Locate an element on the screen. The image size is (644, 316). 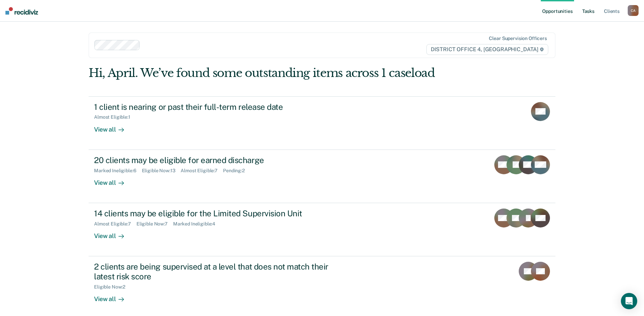
a: 1 client is nearing or past their full-term release dateAlmost Eligible:1View all is located at coordinates (322, 123).